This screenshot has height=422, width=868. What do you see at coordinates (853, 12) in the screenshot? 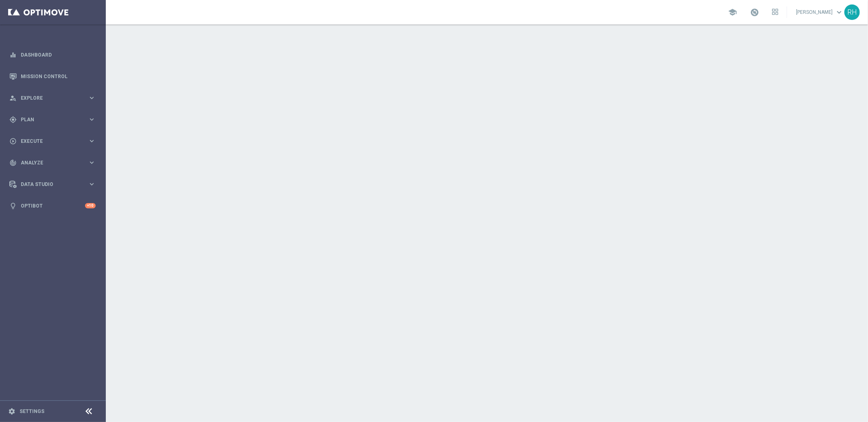
I see `div: RH` at bounding box center [853, 12].